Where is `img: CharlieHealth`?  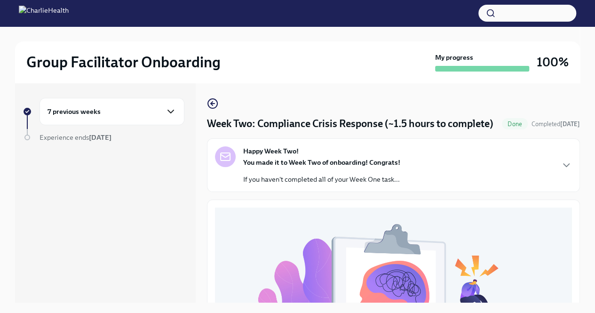
img: CharlieHealth is located at coordinates (44, 13).